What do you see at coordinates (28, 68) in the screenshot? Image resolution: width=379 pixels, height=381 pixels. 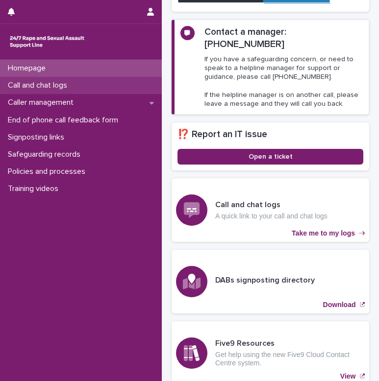 I see `p: Homepage` at bounding box center [28, 68].